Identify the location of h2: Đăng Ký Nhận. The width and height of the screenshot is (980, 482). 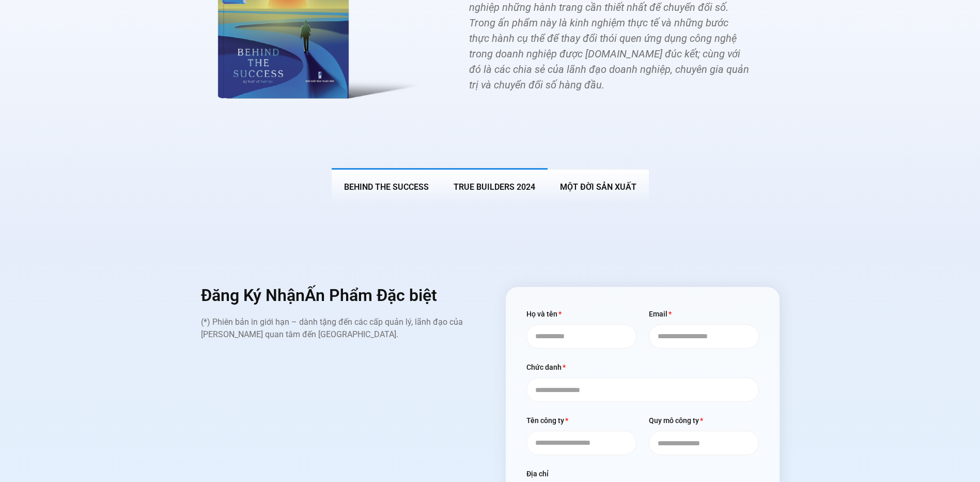
(338, 295).